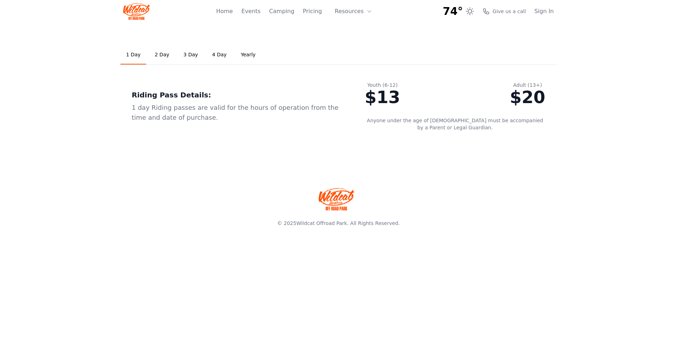  What do you see at coordinates (191, 55) in the screenshot?
I see `a: 3 Day` at bounding box center [191, 55].